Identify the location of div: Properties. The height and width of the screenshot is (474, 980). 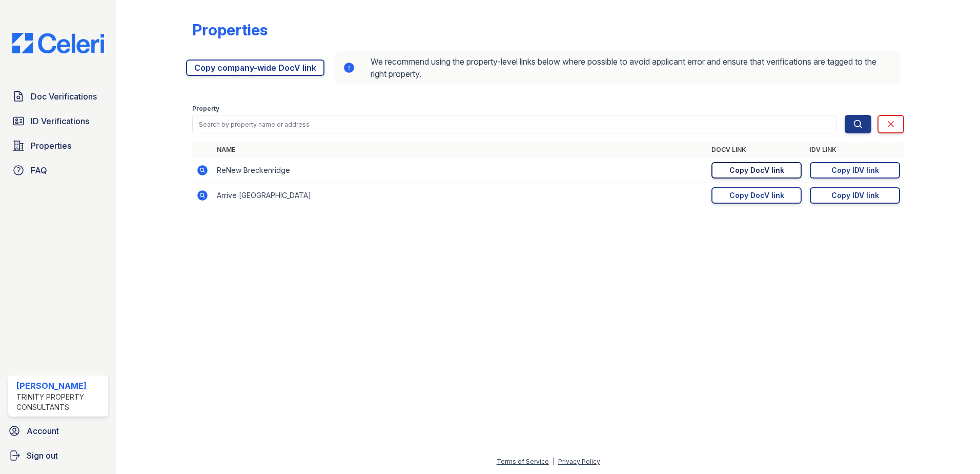
(230, 30).